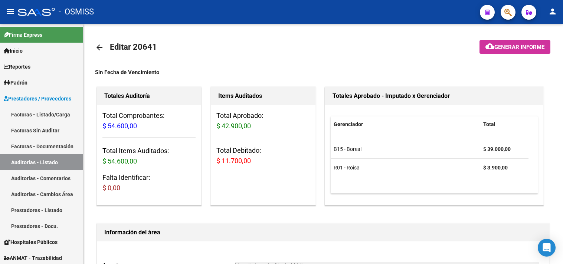  Describe the element at coordinates (347, 168) in the screenshot. I see `span: R01 - Roisa` at that location.